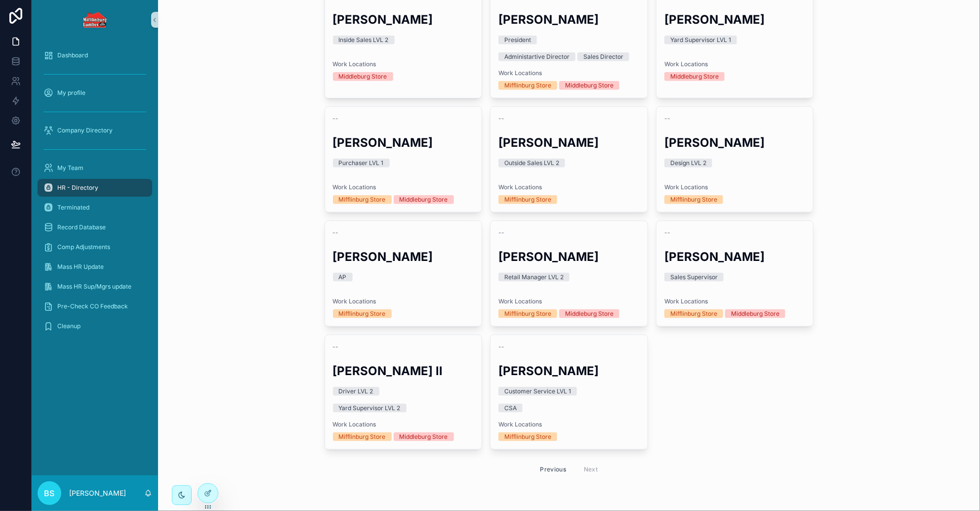  I want to click on span: Pre-Check CO Feedback, so click(93, 307).